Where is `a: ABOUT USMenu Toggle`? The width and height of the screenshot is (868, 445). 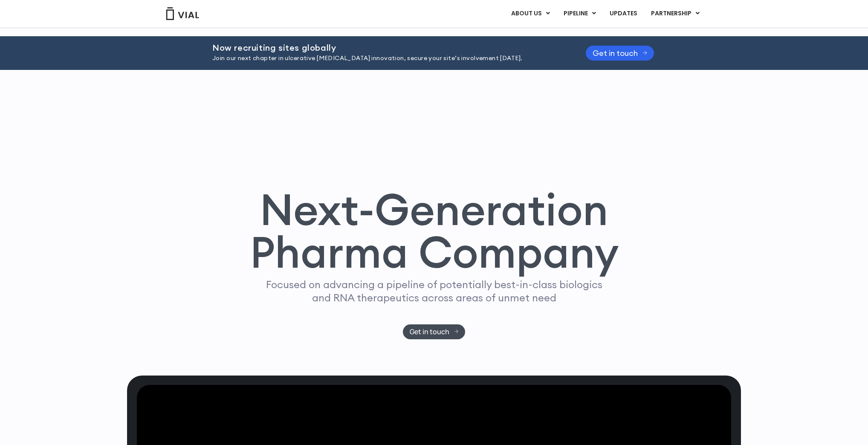
a: ABOUT USMenu Toggle is located at coordinates (531, 14).